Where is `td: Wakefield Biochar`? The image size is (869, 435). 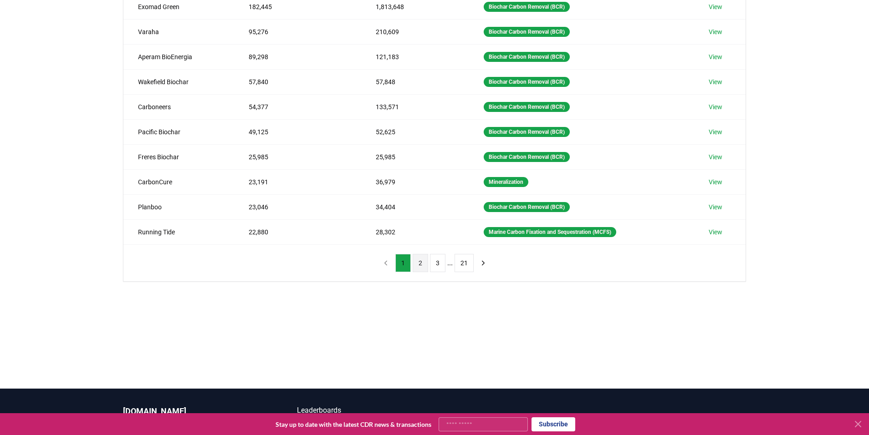 td: Wakefield Biochar is located at coordinates (178, 81).